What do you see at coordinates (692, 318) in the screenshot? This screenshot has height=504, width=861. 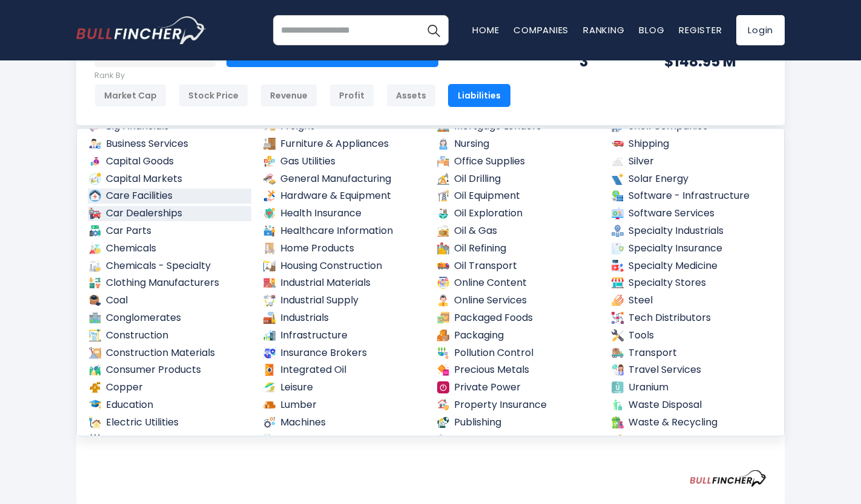 I see `a: Tech Distributors` at bounding box center [692, 318].